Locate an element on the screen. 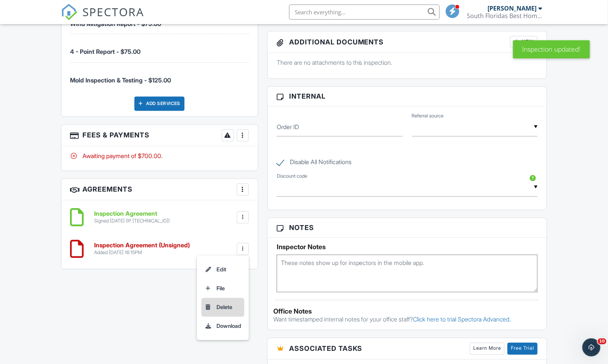 Image resolution: width=608 pixels, height=364 pixels. div: Awaiting payment of $700.00. is located at coordinates (160, 156).